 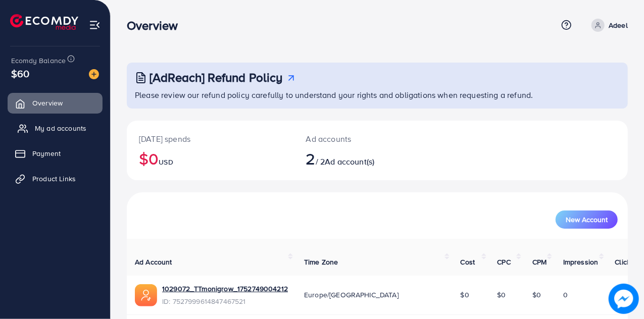 I want to click on p: Please review our refund policy carefully to understand your rights and obligations when requesti..., so click(x=379, y=95).